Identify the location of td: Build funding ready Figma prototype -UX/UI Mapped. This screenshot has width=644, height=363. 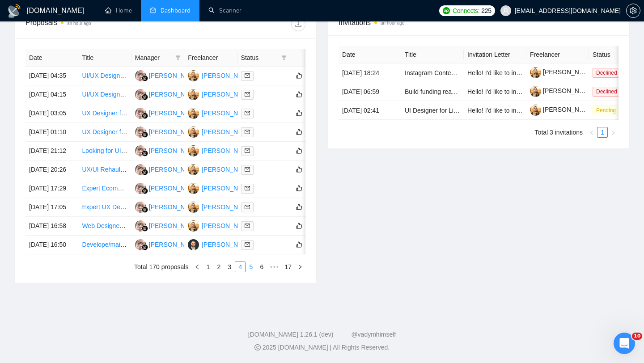
(432, 92).